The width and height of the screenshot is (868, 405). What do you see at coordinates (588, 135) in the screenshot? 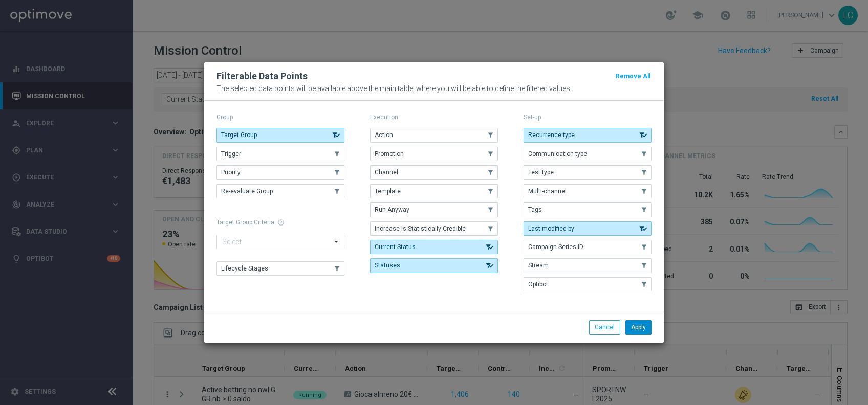
I see `button: Recurrence type` at bounding box center [588, 135].